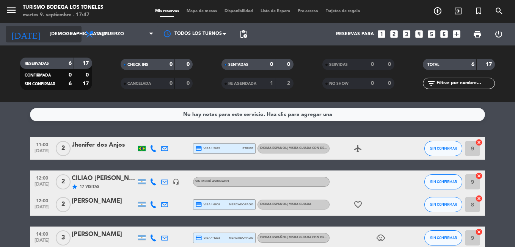 This screenshot has height=247, width=515. I want to click on input: Filtrar por nombre..., so click(465, 83).